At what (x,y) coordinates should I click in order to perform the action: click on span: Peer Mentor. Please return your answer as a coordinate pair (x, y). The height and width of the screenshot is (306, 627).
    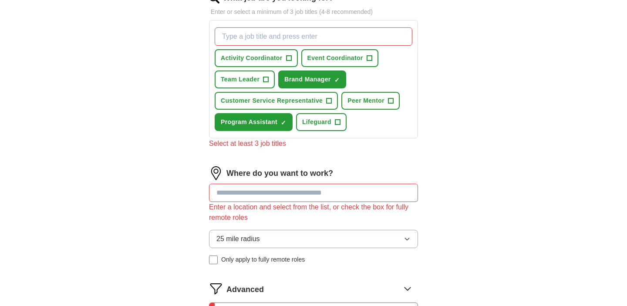
    Looking at the image, I should click on (366, 101).